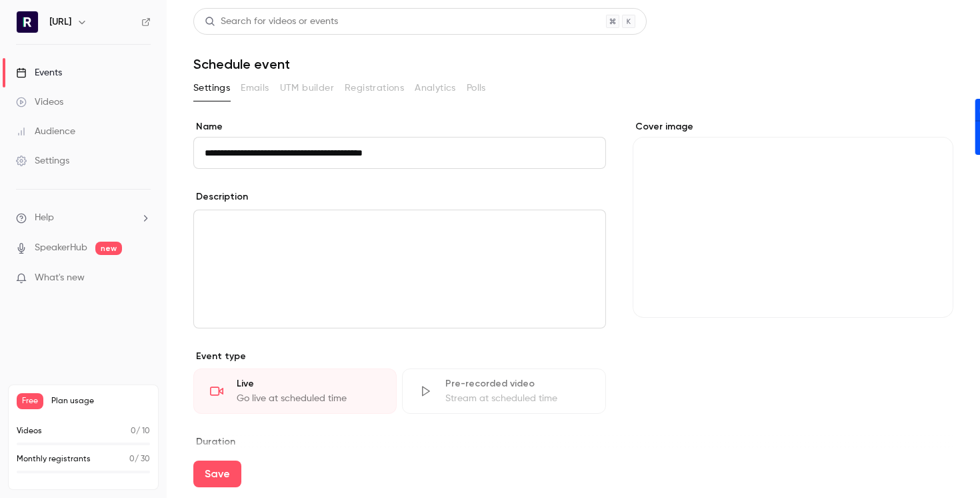 Image resolution: width=980 pixels, height=498 pixels. Describe the element at coordinates (44, 218) in the screenshot. I see `span: Help` at that location.